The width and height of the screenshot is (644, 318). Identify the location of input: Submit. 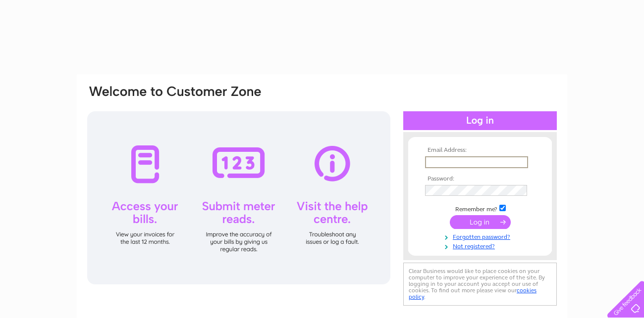
(480, 222).